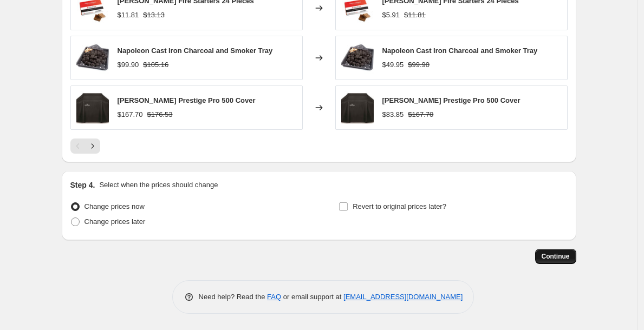  Describe the element at coordinates (233, 296) in the screenshot. I see `span: Need help? Read the` at that location.